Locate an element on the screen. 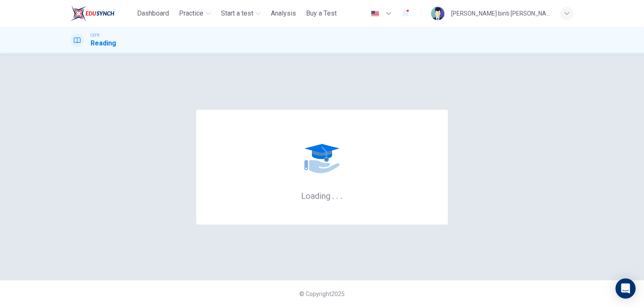  span: CEFR is located at coordinates (95, 35).